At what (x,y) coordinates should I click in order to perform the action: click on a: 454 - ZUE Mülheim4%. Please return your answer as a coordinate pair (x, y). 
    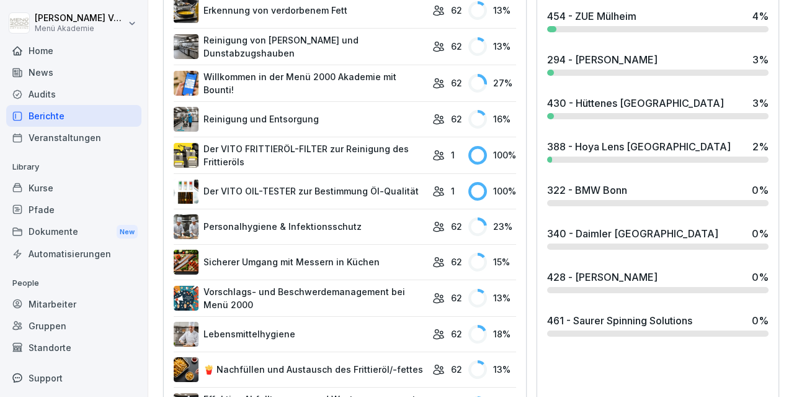
    Looking at the image, I should click on (658, 20).